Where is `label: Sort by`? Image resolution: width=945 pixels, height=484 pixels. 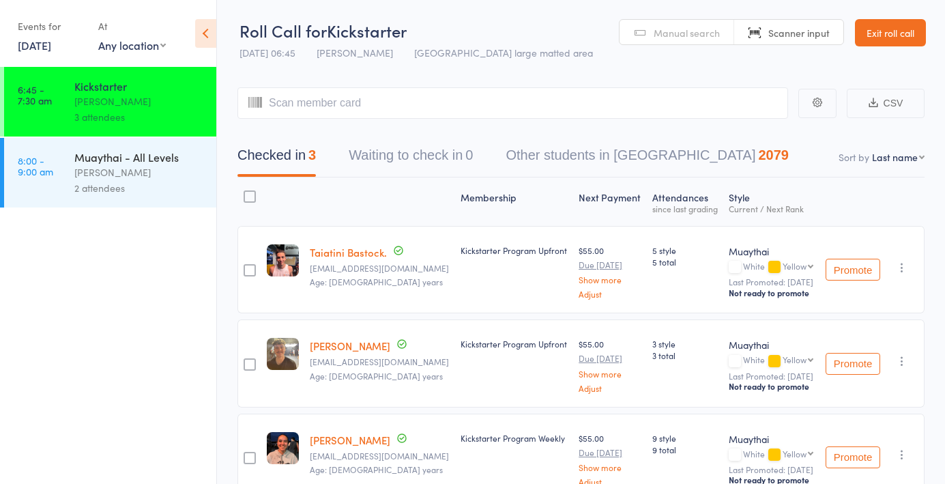
label: Sort by is located at coordinates (854, 157).